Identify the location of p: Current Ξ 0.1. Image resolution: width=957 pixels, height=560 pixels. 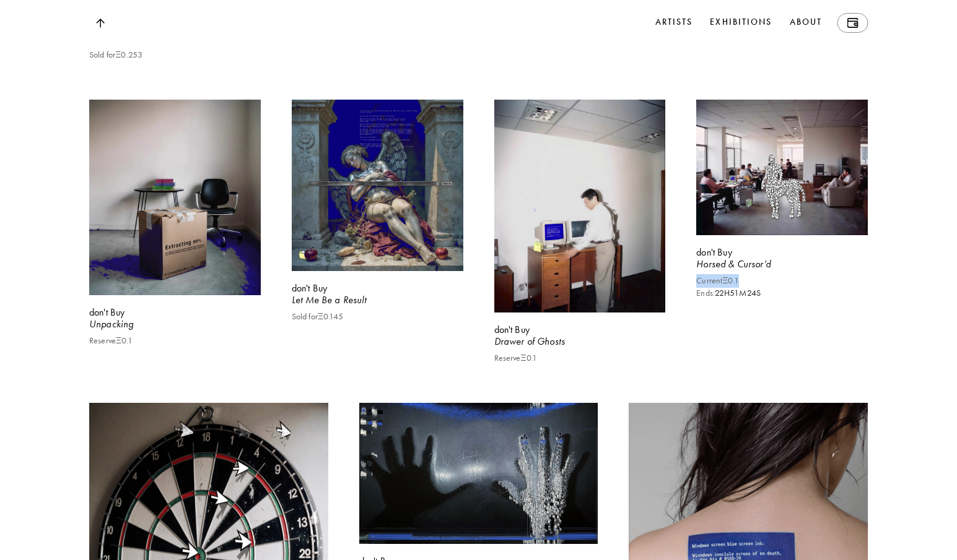
(717, 281).